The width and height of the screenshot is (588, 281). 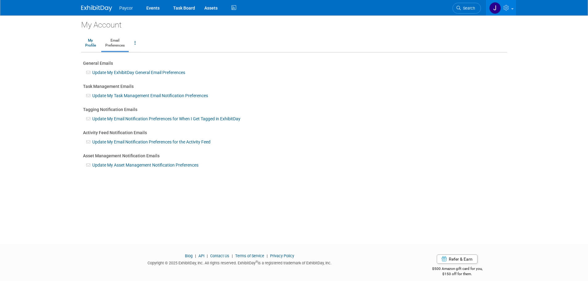 I want to click on a: EmailPreferences, so click(x=115, y=43).